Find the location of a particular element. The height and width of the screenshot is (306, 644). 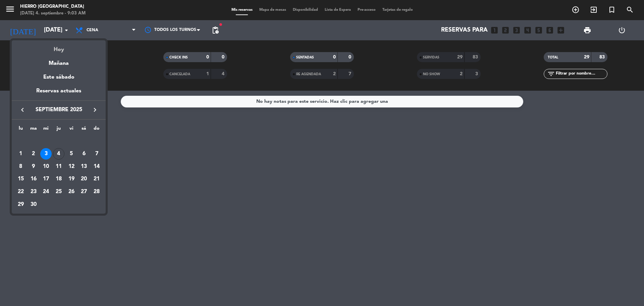

td: 15 de septiembre de 2025 is located at coordinates (21, 179).